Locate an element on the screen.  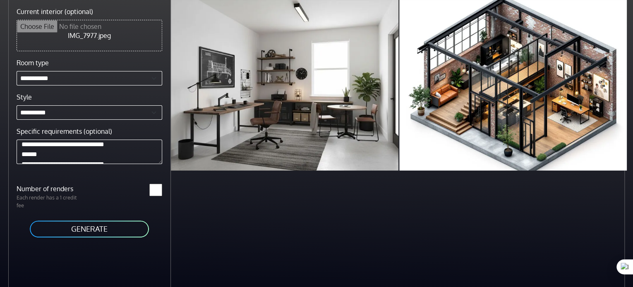
label: Number of renders is located at coordinates (50, 189).